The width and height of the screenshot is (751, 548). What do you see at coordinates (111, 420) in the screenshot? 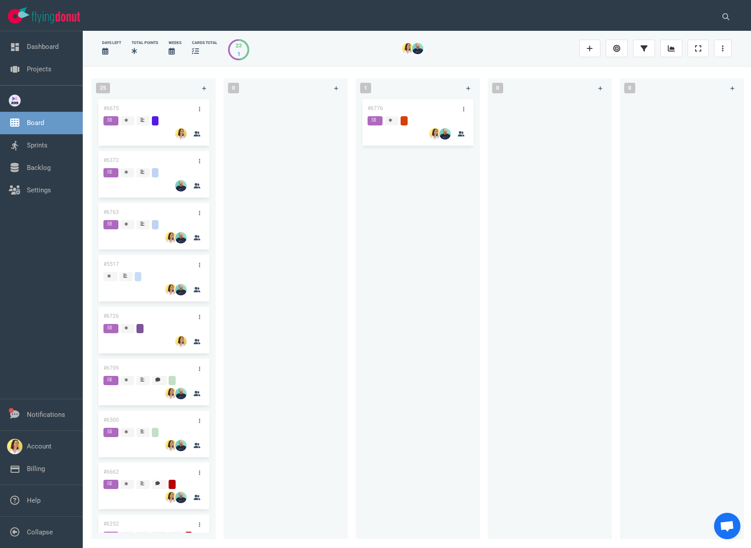
I see `a: #6500` at bounding box center [111, 420].